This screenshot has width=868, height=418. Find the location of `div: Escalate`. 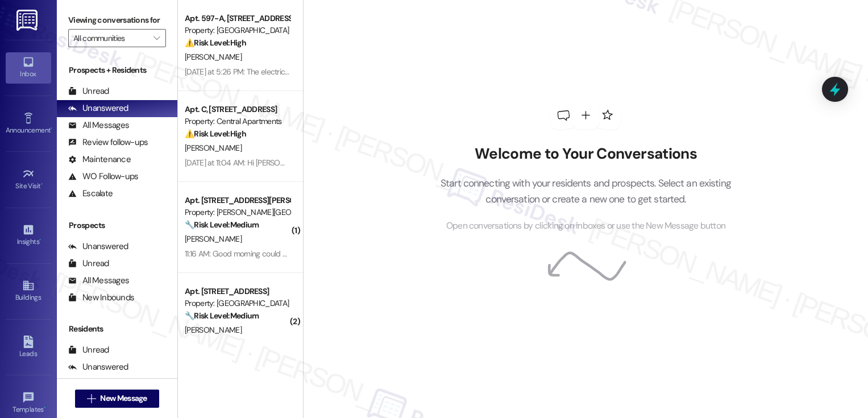

div: Escalate is located at coordinates (91, 193).